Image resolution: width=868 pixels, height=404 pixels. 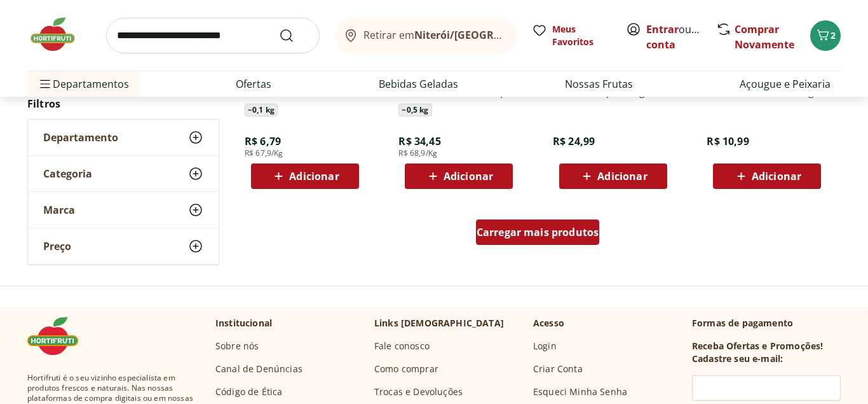 I want to click on span: Marca, so click(x=59, y=209).